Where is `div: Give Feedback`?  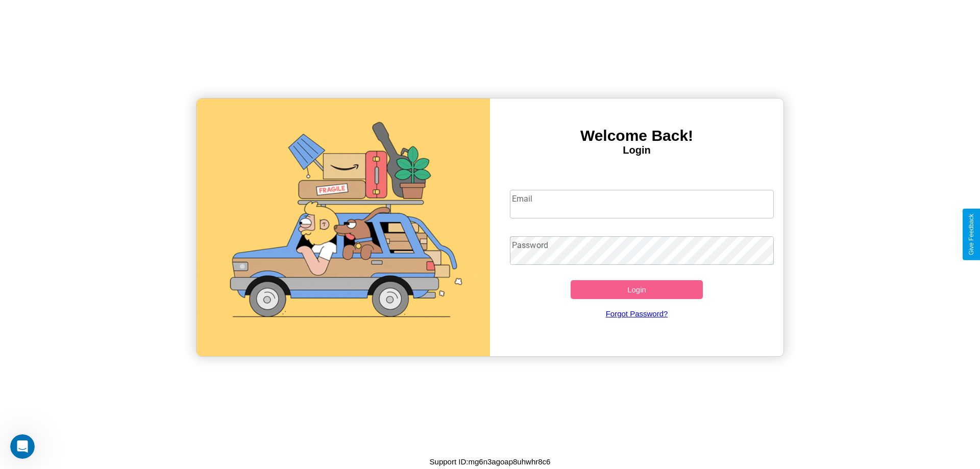 div: Give Feedback is located at coordinates (972, 234).